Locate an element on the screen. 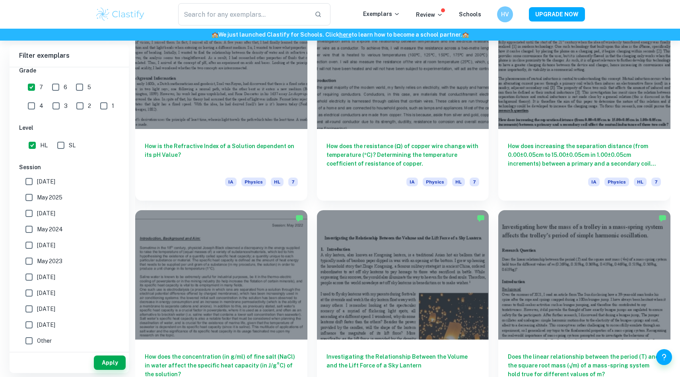 Image resolution: width=680 pixels, height=377 pixels. h6: We just launched Clastify for Schools. Click to learn how to become a school partner. is located at coordinates (340, 35).